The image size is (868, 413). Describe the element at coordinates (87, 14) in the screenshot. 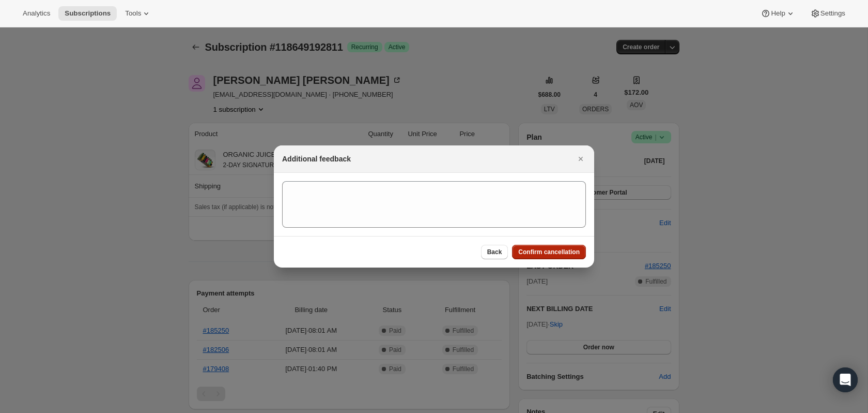

I see `span: Subscriptions` at that location.